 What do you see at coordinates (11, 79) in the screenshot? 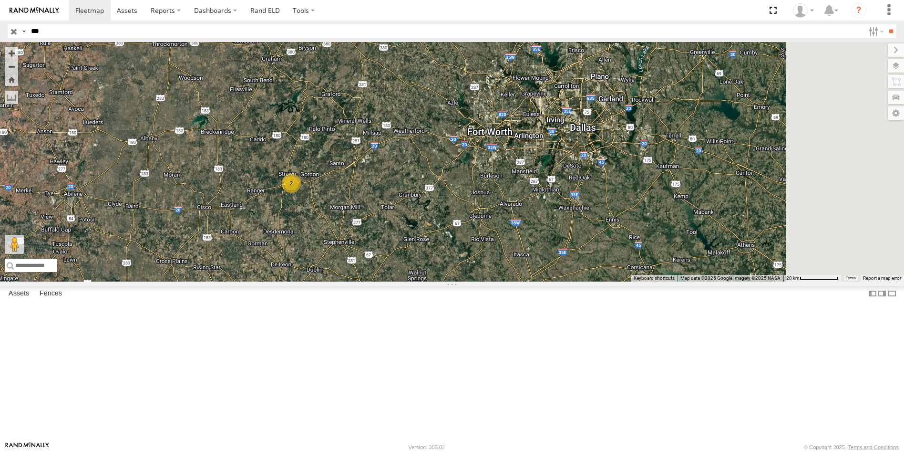
I see `button: Zoom Home` at bounding box center [11, 79].